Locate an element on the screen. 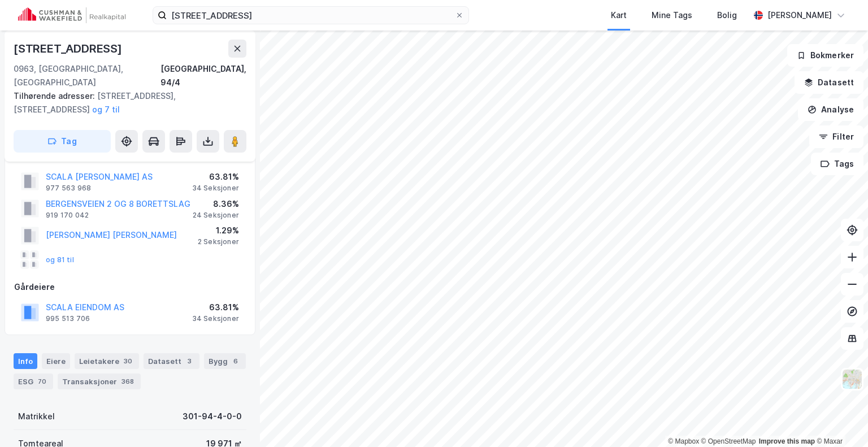 The height and width of the screenshot is (447, 868). div: Transaksjoner is located at coordinates (99, 381).